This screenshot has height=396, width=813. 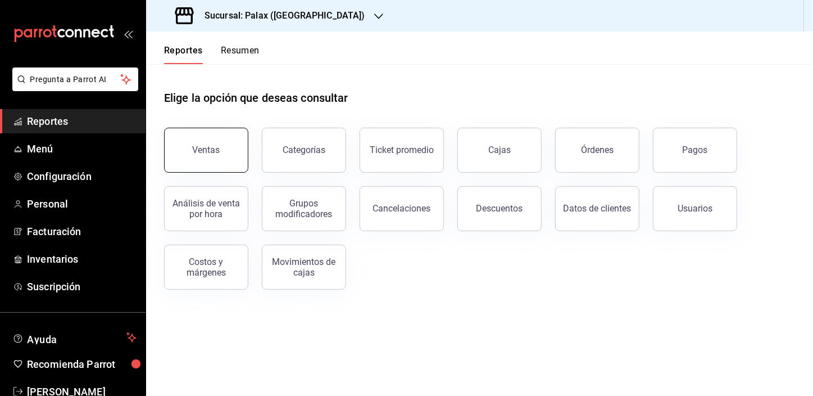 I want to click on h1: Elige la opción que deseas consultar, so click(x=256, y=98).